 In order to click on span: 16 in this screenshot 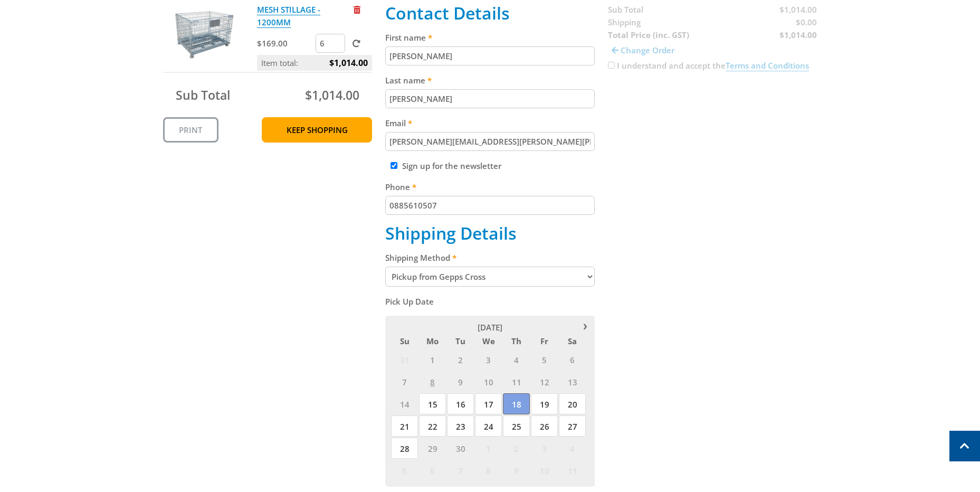, I will do `click(460, 404)`.